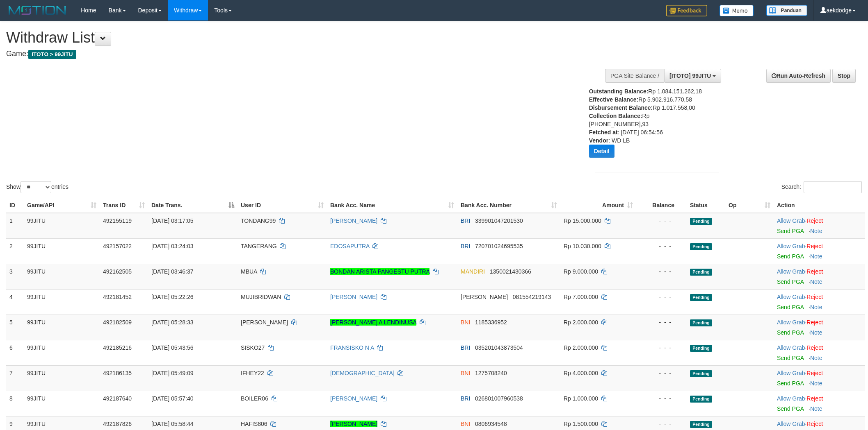 This screenshot has width=868, height=430. Describe the element at coordinates (603, 132) in the screenshot. I see `b: Fetched at` at that location.